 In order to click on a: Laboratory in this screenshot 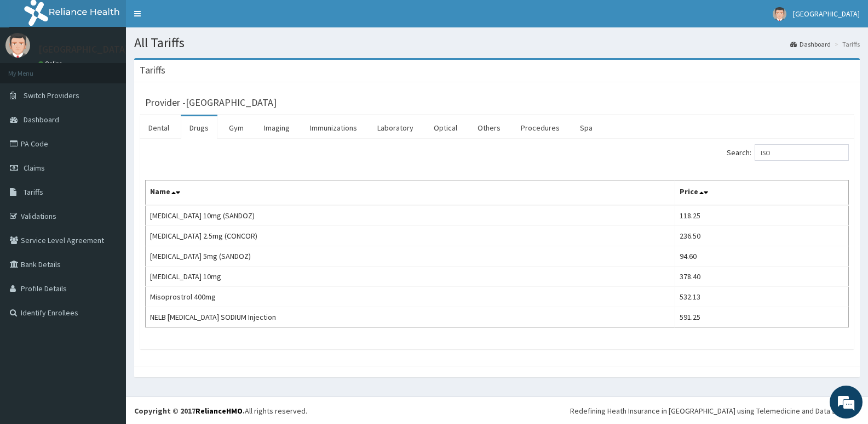, I will do `click(396, 128)`.